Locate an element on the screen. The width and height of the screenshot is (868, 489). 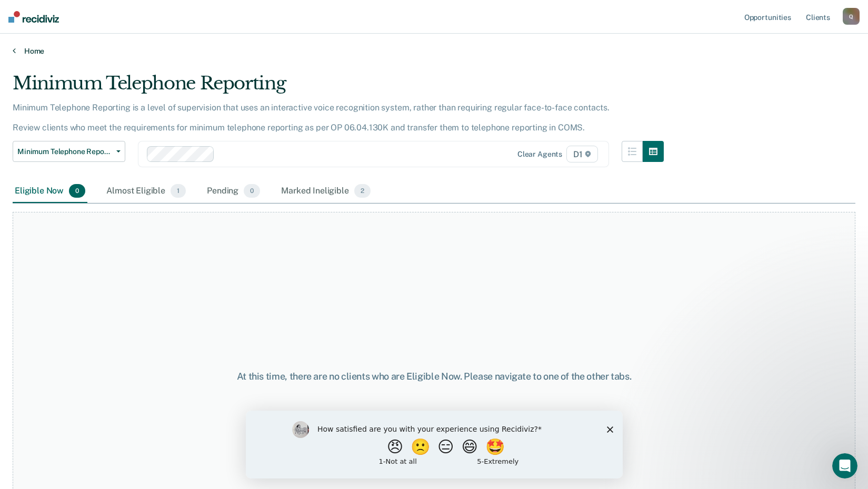
div: 1 - Not at all is located at coordinates (121, 50).